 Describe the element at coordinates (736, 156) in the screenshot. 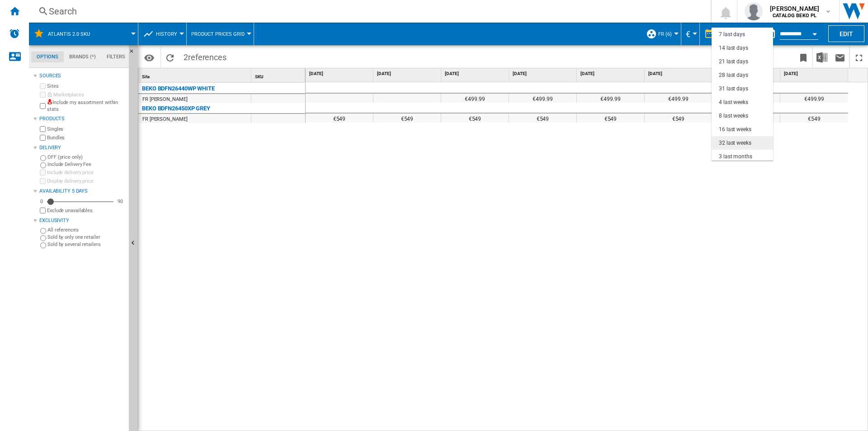

I see `div: 3 last months` at that location.